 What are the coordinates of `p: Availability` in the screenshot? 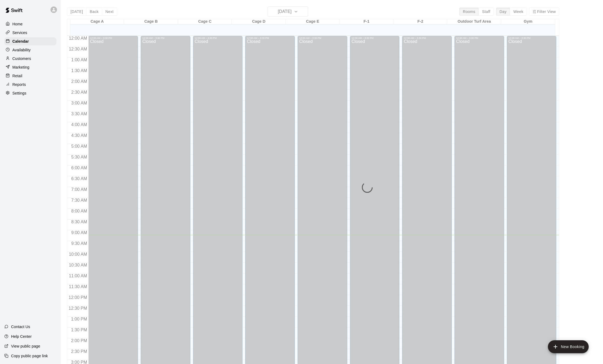 It's located at (22, 50).